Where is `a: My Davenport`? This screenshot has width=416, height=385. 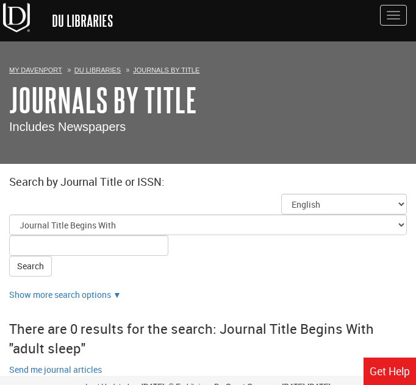
a: My Davenport is located at coordinates (35, 70).